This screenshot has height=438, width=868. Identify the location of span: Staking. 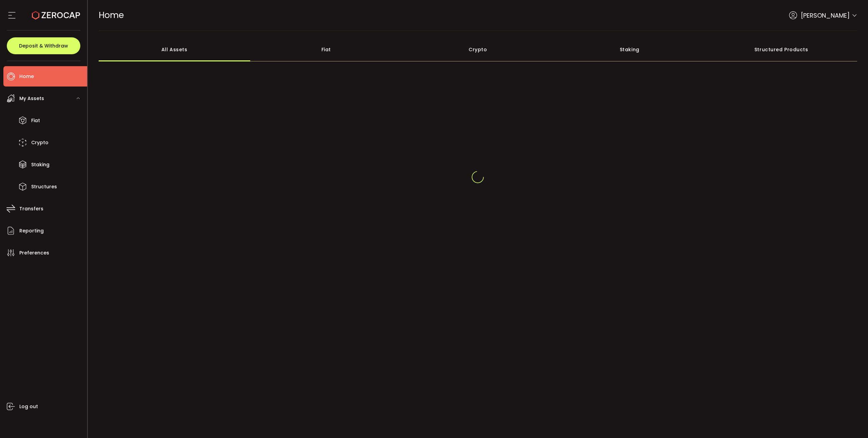
(40, 164).